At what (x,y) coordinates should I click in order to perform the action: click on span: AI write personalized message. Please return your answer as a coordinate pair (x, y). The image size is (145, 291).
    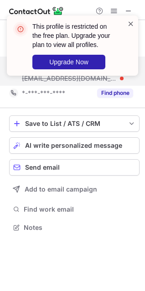
    Looking at the image, I should click on (74, 146).